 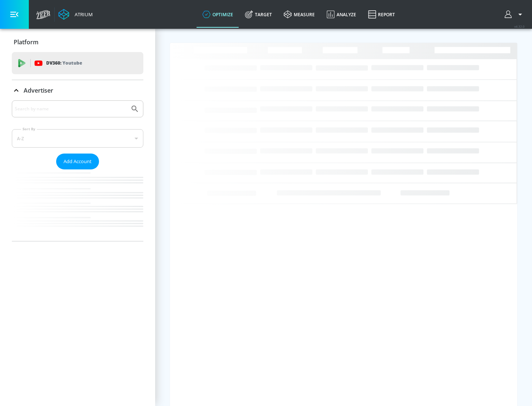 I want to click on input: Search by name, so click(x=71, y=109).